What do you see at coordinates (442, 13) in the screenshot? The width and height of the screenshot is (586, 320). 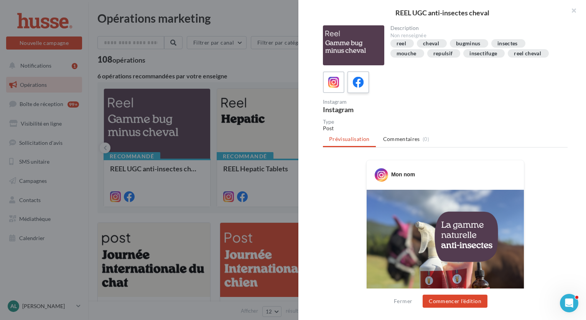 I see `div: REEL UGC anti-insectes cheval` at bounding box center [442, 13].